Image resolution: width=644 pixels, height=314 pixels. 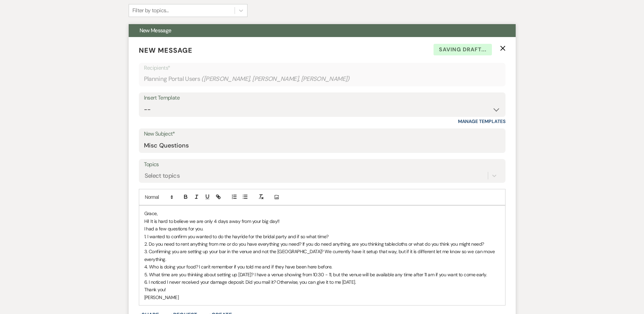 What do you see at coordinates (463, 50) in the screenshot?
I see `span: Saving draft...` at bounding box center [463, 50].